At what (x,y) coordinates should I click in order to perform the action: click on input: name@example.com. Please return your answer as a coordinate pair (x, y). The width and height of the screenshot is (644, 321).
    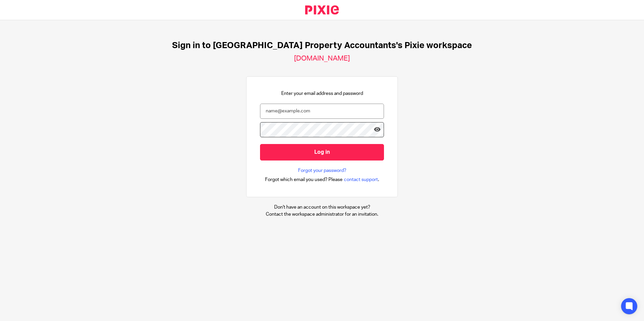
    Looking at the image, I should click on (322, 111).